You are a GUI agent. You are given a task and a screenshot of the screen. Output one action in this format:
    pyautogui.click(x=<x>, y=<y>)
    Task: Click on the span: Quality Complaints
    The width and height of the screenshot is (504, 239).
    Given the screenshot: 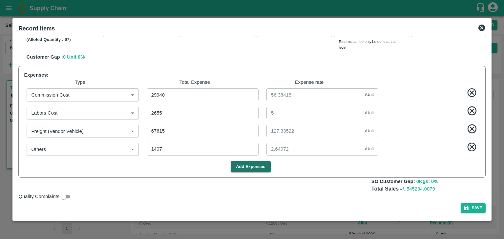 What is the action you would take?
    pyautogui.click(x=39, y=197)
    